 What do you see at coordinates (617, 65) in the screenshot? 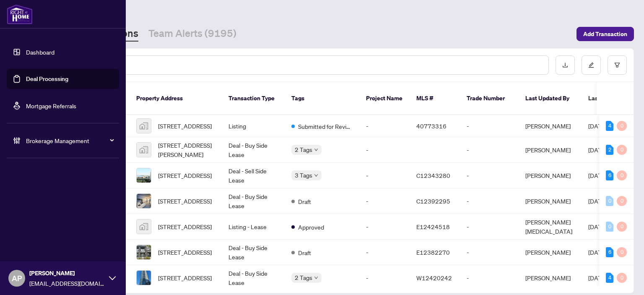
I see `span: filter` at bounding box center [617, 65].